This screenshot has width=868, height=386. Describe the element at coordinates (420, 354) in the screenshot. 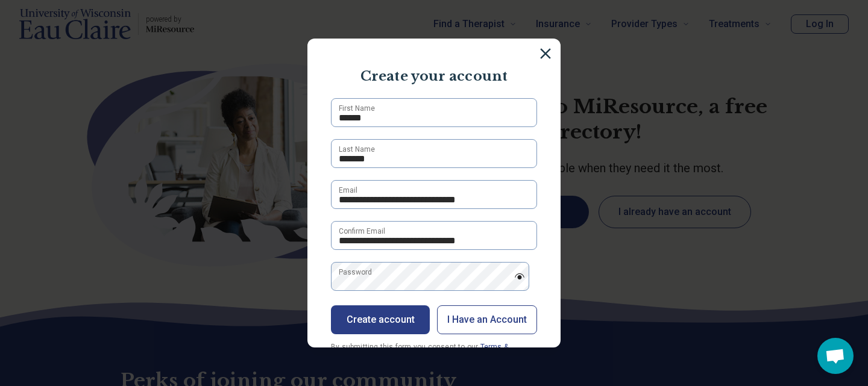

I see `span: By submitting this form you consent to our and` at that location.